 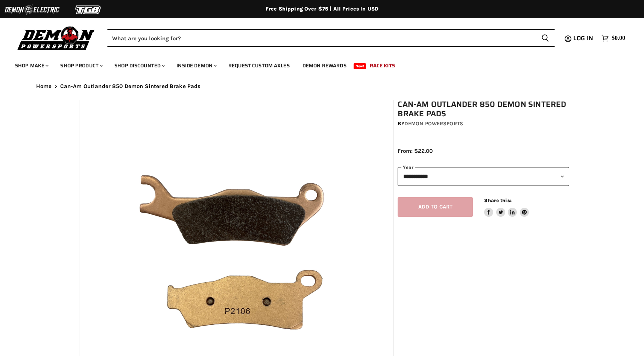 What do you see at coordinates (483, 109) in the screenshot?
I see `h1: Can-Am Outlander 850 Demon Sintered Brake Pads` at bounding box center [483, 109].